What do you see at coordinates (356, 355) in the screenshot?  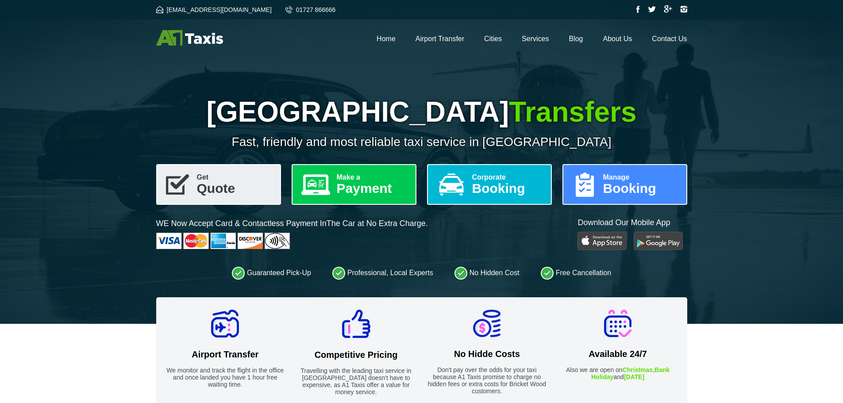 I see `h2: Competitive Pricing` at bounding box center [356, 355].